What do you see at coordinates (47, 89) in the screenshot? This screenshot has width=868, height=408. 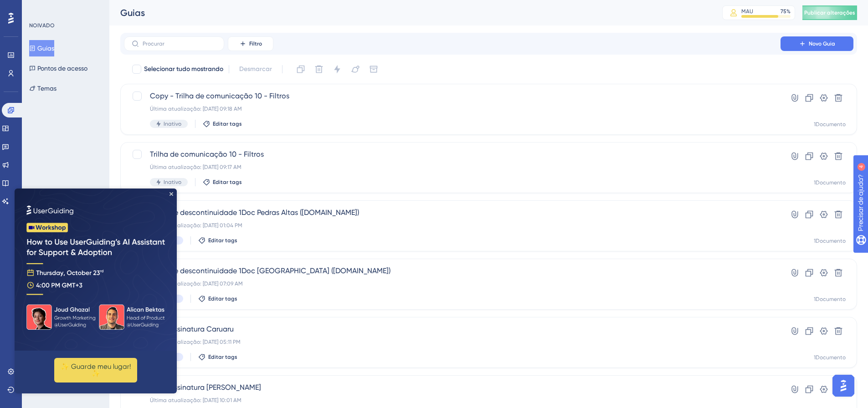 I see `font: Temas` at bounding box center [47, 89].